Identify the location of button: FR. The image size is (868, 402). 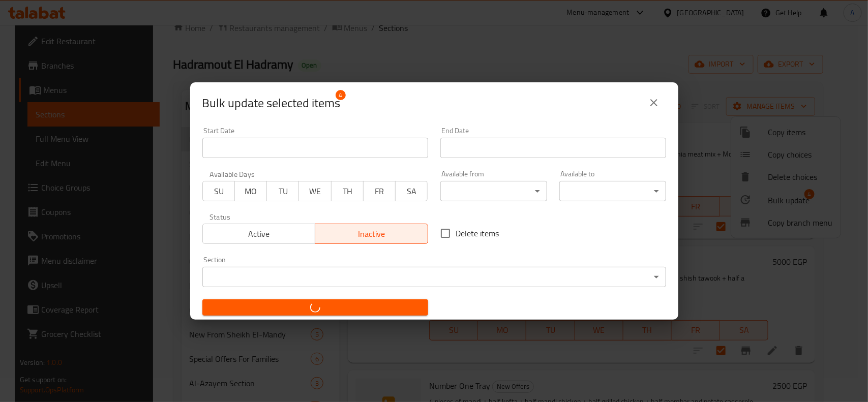
(379, 191).